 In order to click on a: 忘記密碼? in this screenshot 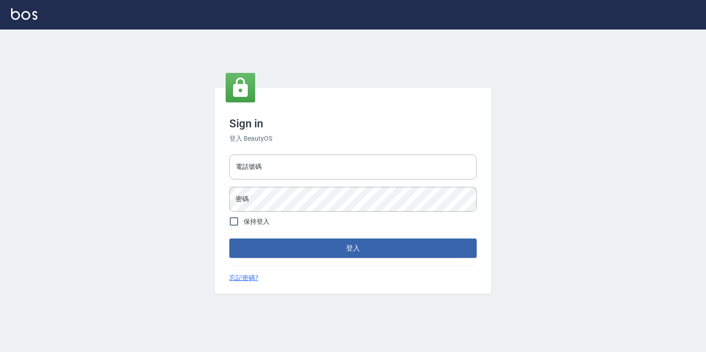, I will do `click(244, 278)`.